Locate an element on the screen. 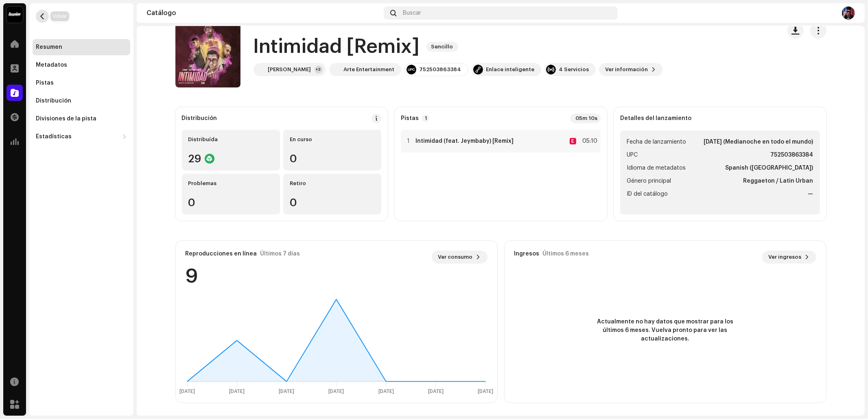 This screenshot has height=419, width=868. re-m-nav-item: Pistas is located at coordinates (81, 83).